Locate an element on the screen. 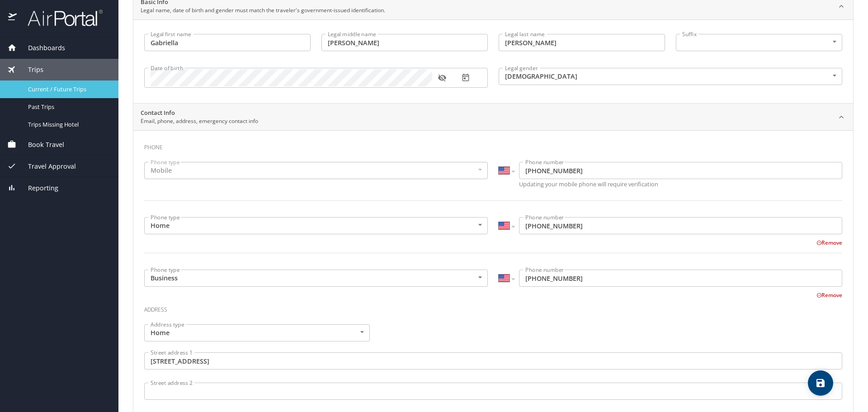 Image resolution: width=868 pixels, height=412 pixels. span: Travel Approval is located at coordinates (46, 167).